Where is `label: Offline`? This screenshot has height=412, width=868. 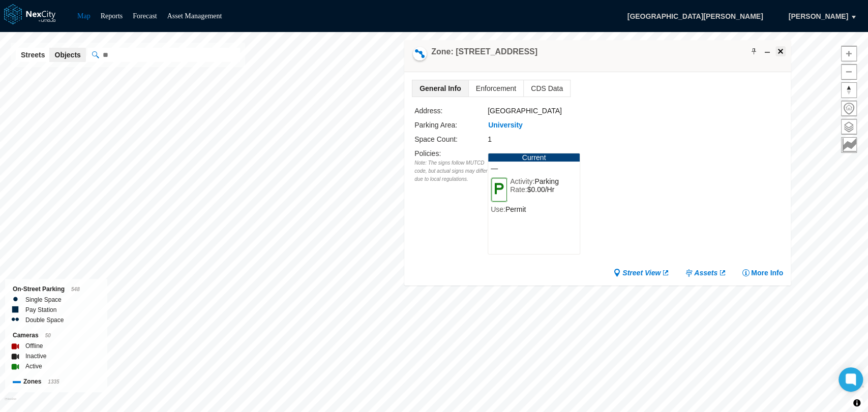
label: Offline is located at coordinates (34, 346).